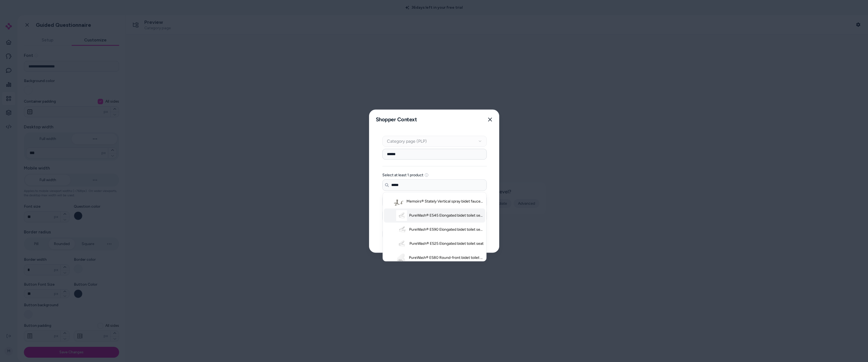  I want to click on button: Submit, so click(395, 234).